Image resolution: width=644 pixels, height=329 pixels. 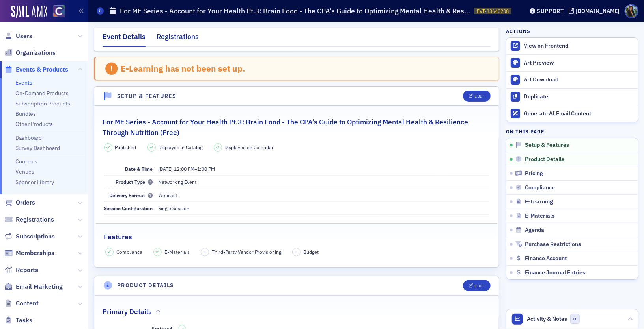 I want to click on span: Third-Party Vendor Provisioning, so click(x=246, y=252).